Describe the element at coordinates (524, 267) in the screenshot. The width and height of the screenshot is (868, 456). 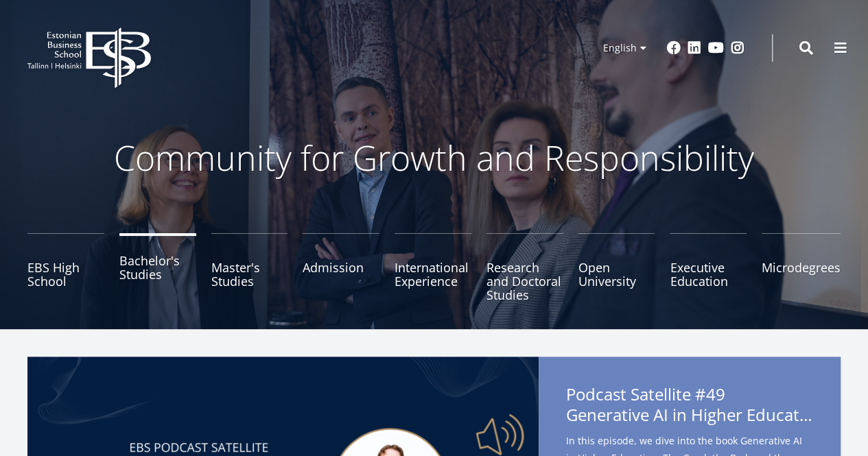
I see `a: Research and Doctoral Studies` at that location.